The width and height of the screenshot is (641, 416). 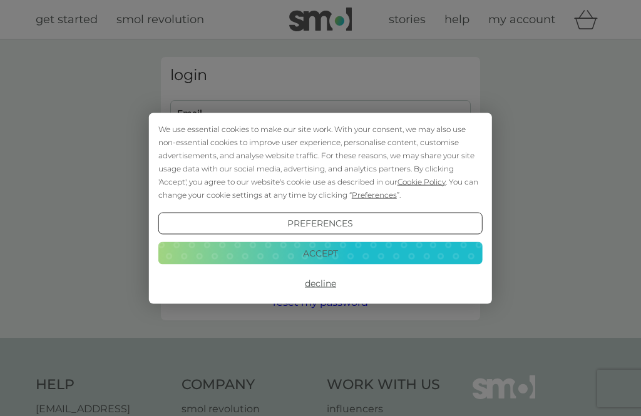 I want to click on button: Accept, so click(x=320, y=253).